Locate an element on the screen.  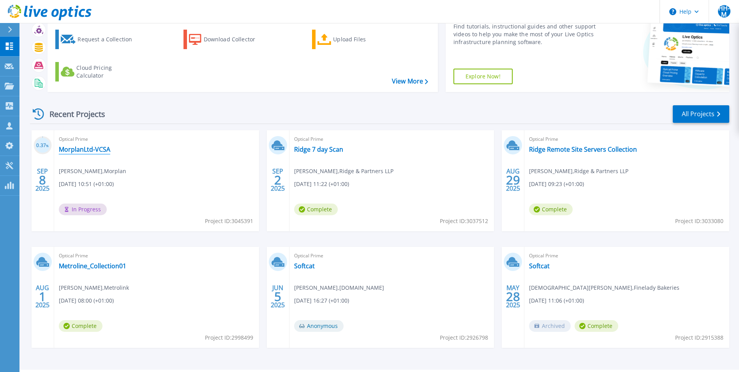
span: Project ID: 3045391 is located at coordinates (229, 221).